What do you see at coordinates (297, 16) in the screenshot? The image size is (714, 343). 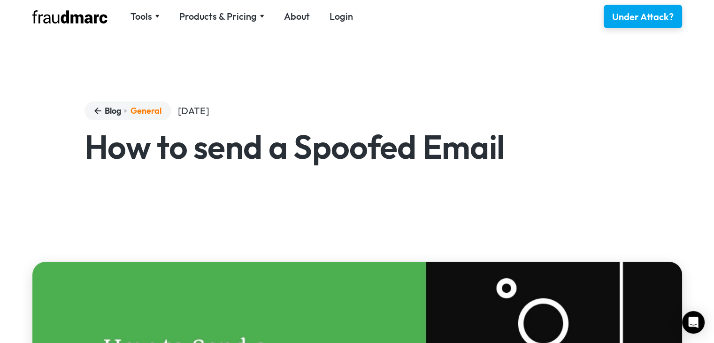 I see `a: About` at bounding box center [297, 16].